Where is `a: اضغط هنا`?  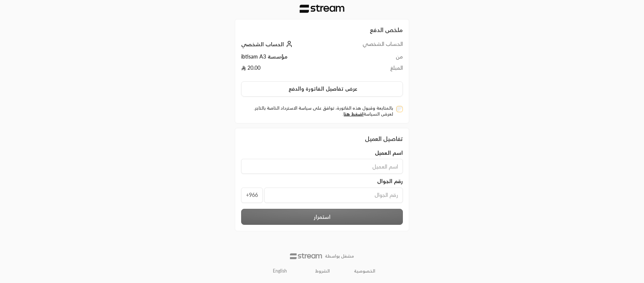 a: اضغط هنا is located at coordinates (353, 114).